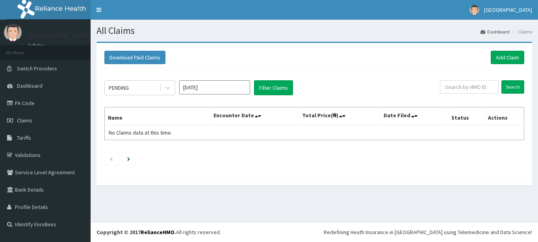 The width and height of the screenshot is (538, 242). What do you see at coordinates (513, 87) in the screenshot?
I see `input: Search` at bounding box center [513, 87].